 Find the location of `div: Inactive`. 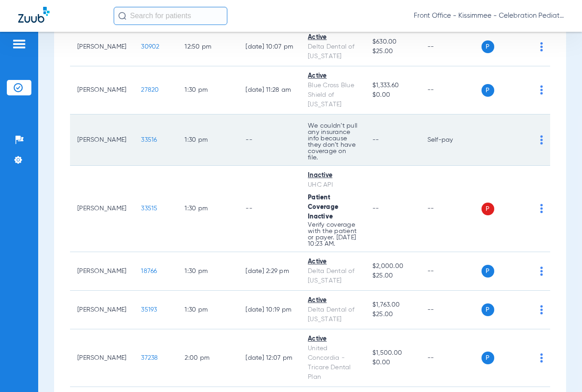

div: Inactive is located at coordinates (333, 175).